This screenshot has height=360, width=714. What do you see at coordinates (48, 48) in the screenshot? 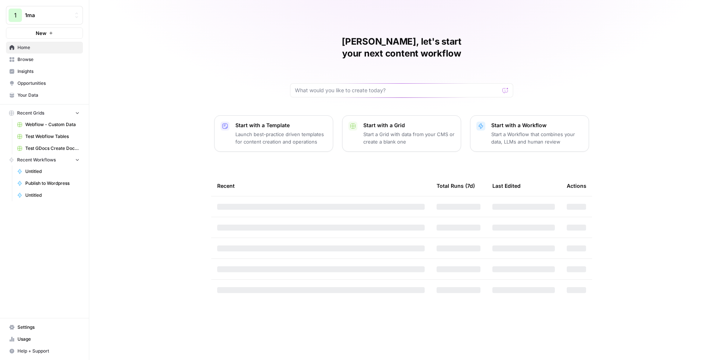
I see `span: Home` at bounding box center [48, 48].